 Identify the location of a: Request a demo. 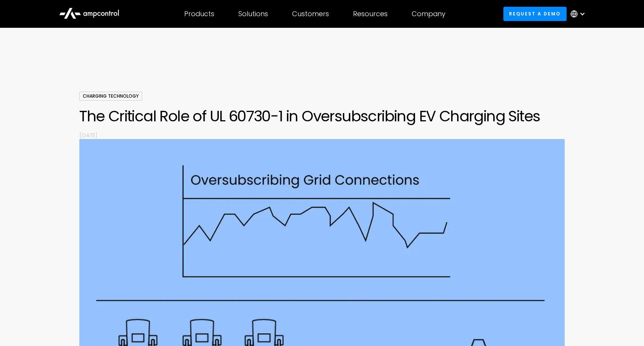
(535, 14).